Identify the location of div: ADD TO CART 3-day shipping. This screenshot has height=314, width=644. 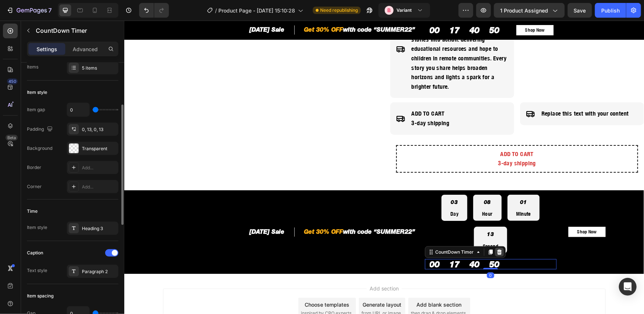
(392, 138).